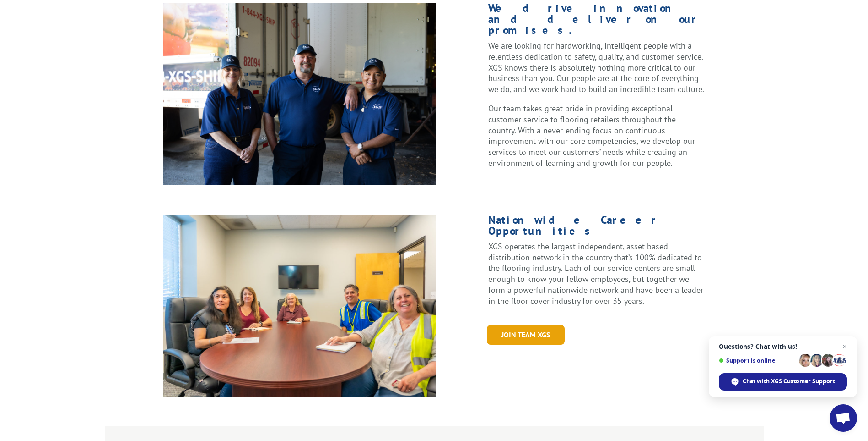 This screenshot has width=868, height=441. What do you see at coordinates (574, 224) in the screenshot?
I see `span: Nationwide Career Opportunities` at bounding box center [574, 224].